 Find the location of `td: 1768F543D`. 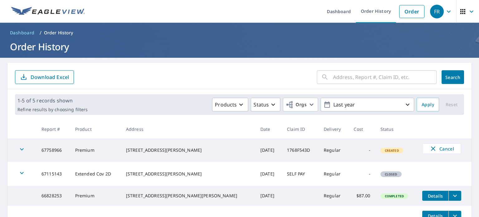

td: 1768F543D is located at coordinates (301, 150).